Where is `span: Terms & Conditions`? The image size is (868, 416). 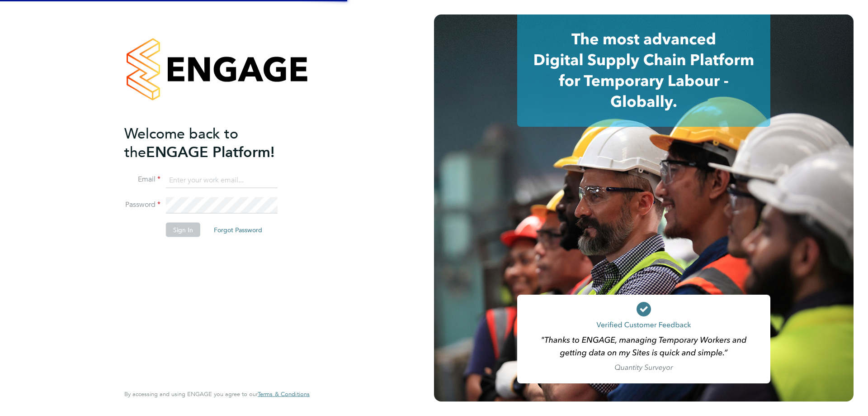
span: Terms & Conditions is located at coordinates (284, 393).